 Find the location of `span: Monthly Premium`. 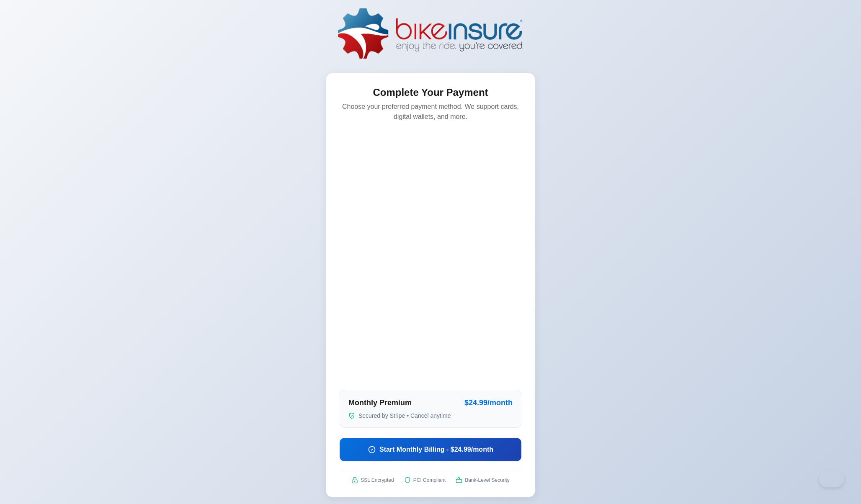

span: Monthly Premium is located at coordinates (380, 403).